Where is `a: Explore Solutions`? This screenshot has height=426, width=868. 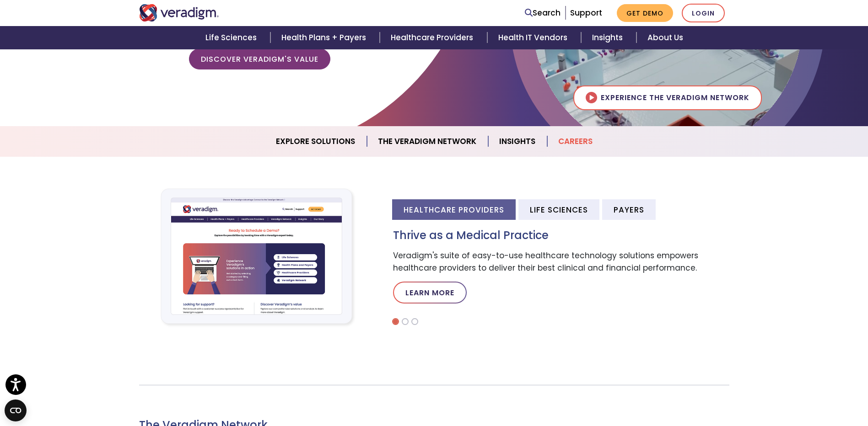 a: Explore Solutions is located at coordinates (315, 142).